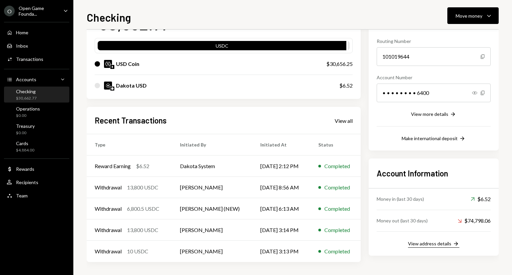 Image resolution: width=512 pixels, height=275 pixels. Describe the element at coordinates (112, 89) in the screenshot. I see `img: base-mainnet` at that location.